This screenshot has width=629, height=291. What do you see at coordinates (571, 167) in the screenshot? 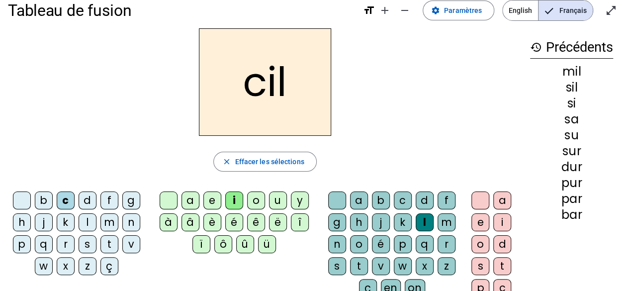
I see `div: dur` at bounding box center [571, 167].